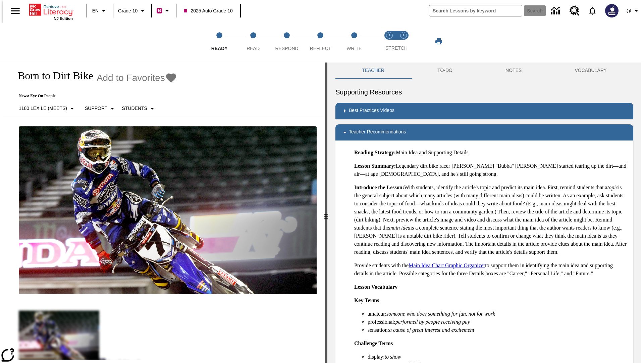 This screenshot has height=363, width=644. What do you see at coordinates (377, 132) in the screenshot?
I see `p: Teacher Recommendations` at bounding box center [377, 132].